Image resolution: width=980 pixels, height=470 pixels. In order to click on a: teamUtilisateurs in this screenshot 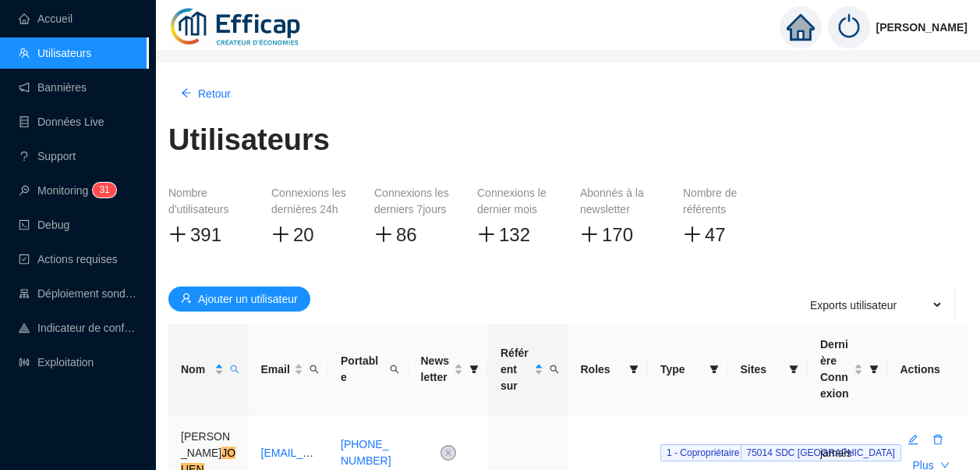, I will do `click(54, 53)`.